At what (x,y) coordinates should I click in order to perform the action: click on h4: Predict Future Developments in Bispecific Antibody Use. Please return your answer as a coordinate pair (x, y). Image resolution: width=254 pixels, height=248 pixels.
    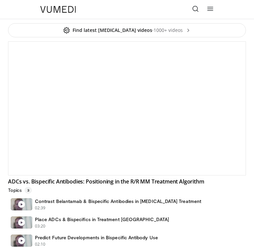
    Looking at the image, I should click on (96, 238).